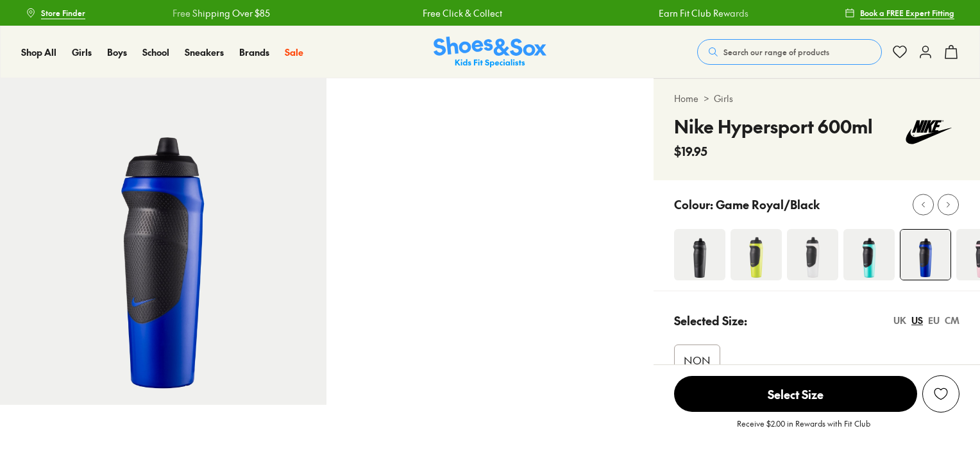  What do you see at coordinates (795, 394) in the screenshot?
I see `button: Select Size` at bounding box center [795, 394].